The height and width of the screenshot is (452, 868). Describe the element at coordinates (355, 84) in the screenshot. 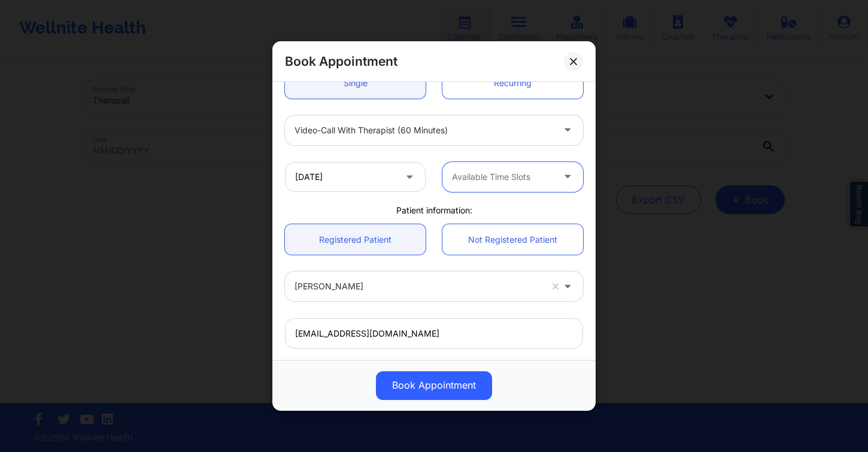

I see `a: Single` at that location.